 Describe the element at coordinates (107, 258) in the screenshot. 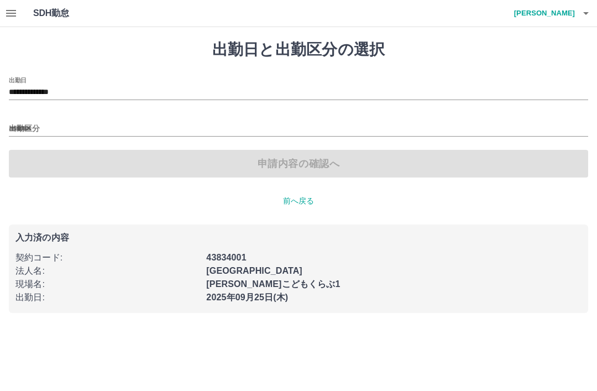

I see `p: 契約コード :` at that location.